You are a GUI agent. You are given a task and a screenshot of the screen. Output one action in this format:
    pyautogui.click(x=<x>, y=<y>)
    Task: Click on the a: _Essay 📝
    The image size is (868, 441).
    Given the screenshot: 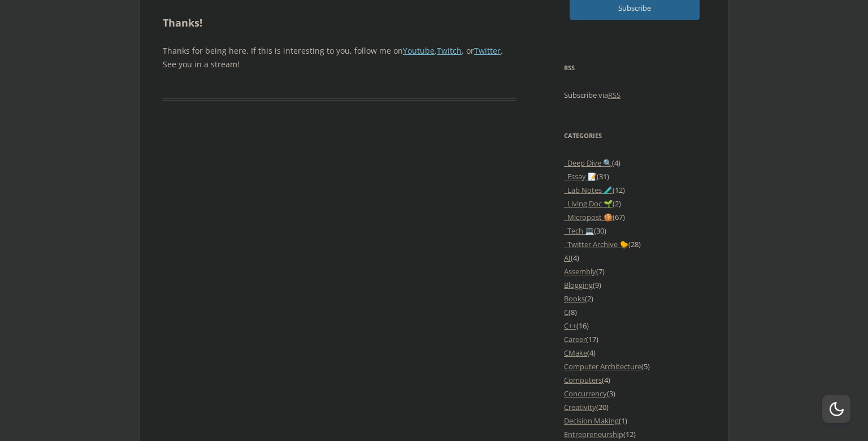 What is the action you would take?
    pyautogui.click(x=581, y=177)
    